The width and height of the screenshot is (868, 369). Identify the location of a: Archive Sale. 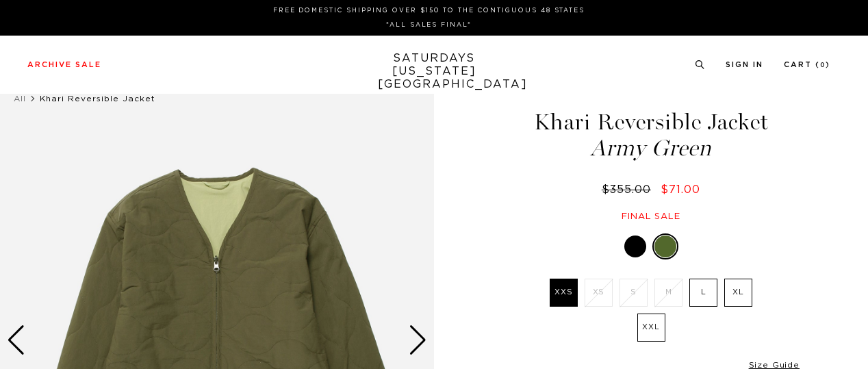
(64, 64).